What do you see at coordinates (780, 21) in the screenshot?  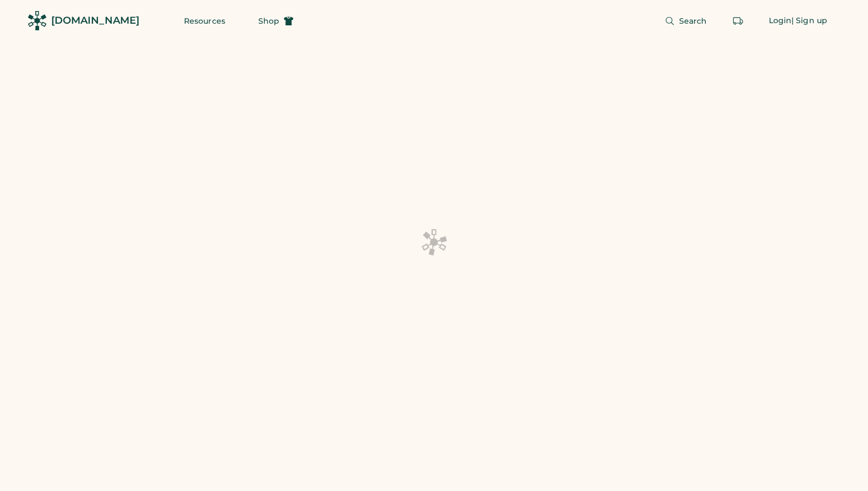 I see `div: Login` at bounding box center [780, 21].